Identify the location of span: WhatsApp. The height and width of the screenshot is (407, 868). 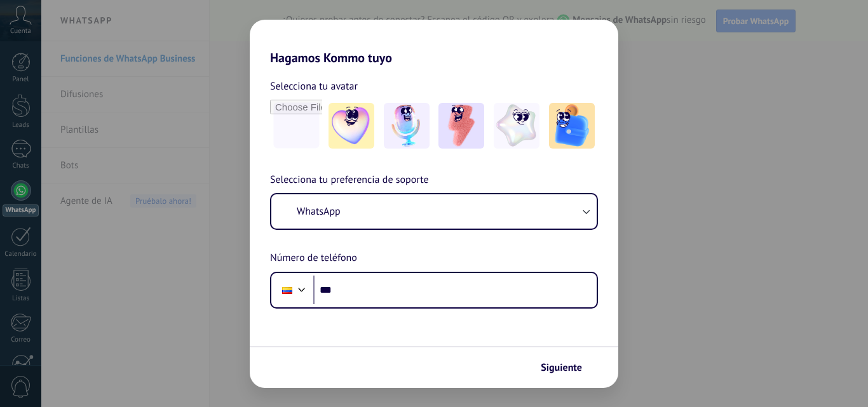
(319, 212).